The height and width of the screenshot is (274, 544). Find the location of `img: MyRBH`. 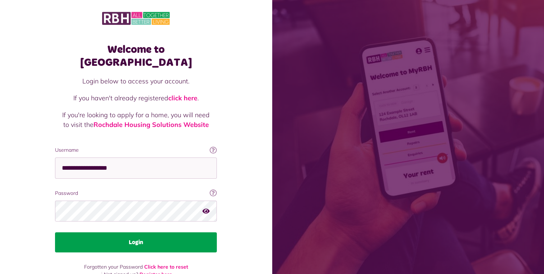

img: MyRBH is located at coordinates (136, 18).